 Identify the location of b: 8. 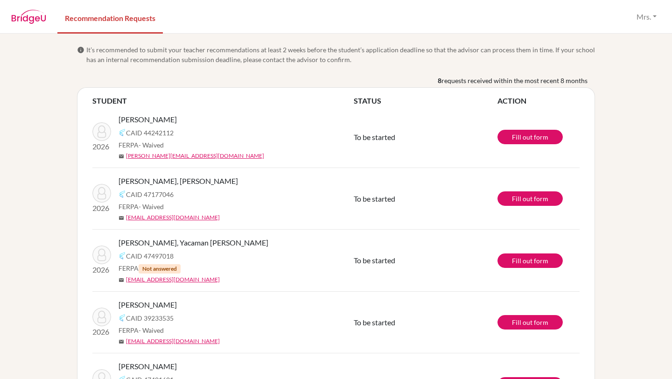
(440, 80).